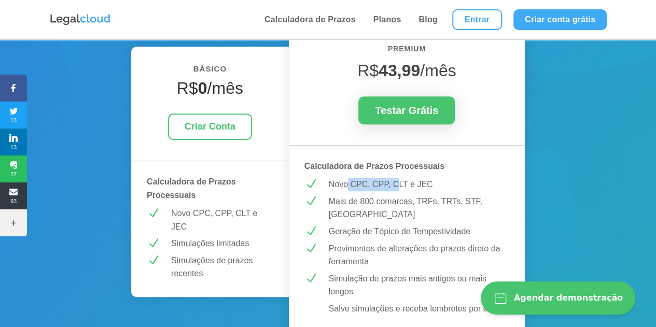  What do you see at coordinates (407, 52) in the screenshot?
I see `h6: PREMIUM` at bounding box center [407, 52].